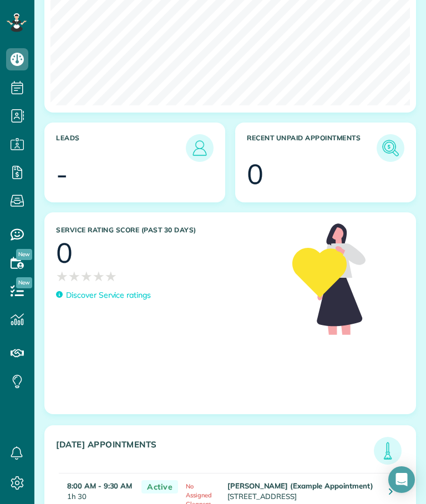 The width and height of the screenshot is (426, 504). What do you see at coordinates (387, 451) in the screenshot?
I see `img: icon_todays_appointments-901f7ab196bb0bea1936b74009e4eb5ffbc2d2711fa7634e0d609ed5ef32b18b.png` at bounding box center [387, 451].